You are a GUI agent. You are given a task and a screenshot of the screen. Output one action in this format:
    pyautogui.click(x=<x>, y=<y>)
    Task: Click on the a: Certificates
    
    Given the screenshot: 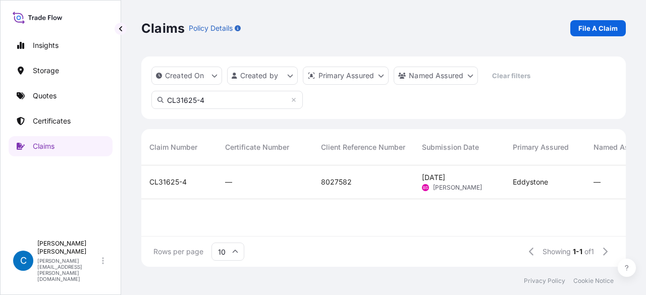 What is the action you would take?
    pyautogui.click(x=61, y=121)
    